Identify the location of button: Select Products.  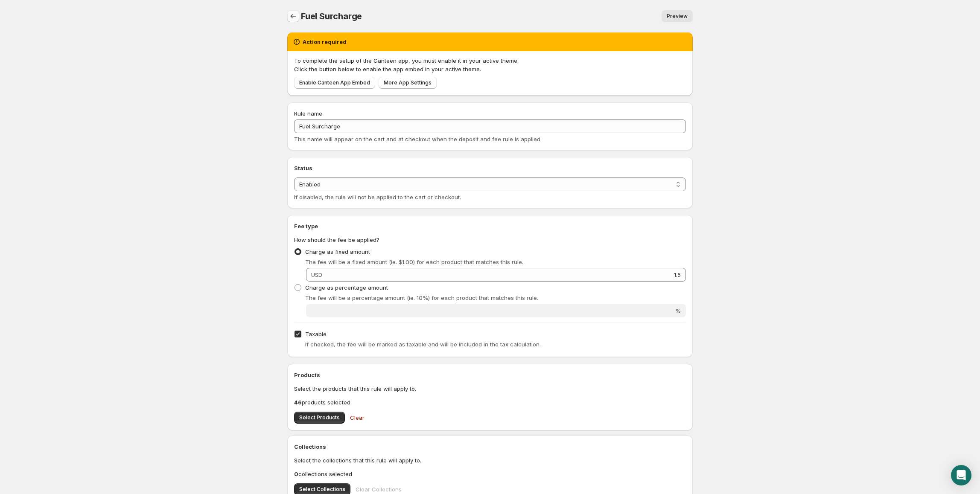
(320, 418).